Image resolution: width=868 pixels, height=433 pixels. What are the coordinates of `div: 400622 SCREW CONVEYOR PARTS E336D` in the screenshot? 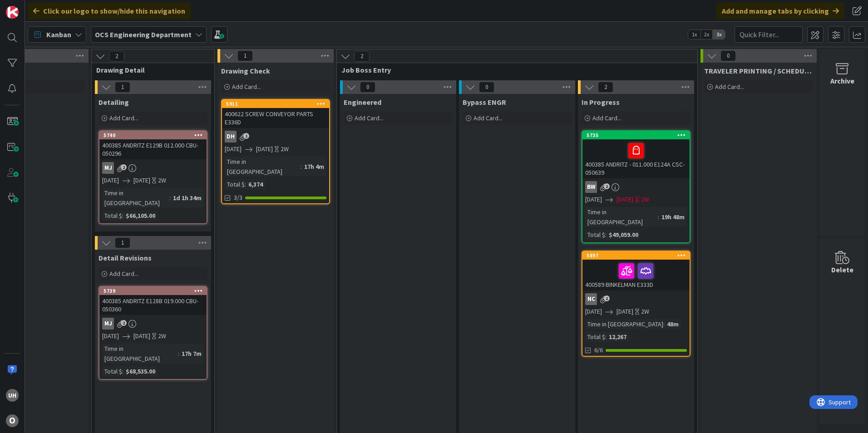 It's located at (275, 118).